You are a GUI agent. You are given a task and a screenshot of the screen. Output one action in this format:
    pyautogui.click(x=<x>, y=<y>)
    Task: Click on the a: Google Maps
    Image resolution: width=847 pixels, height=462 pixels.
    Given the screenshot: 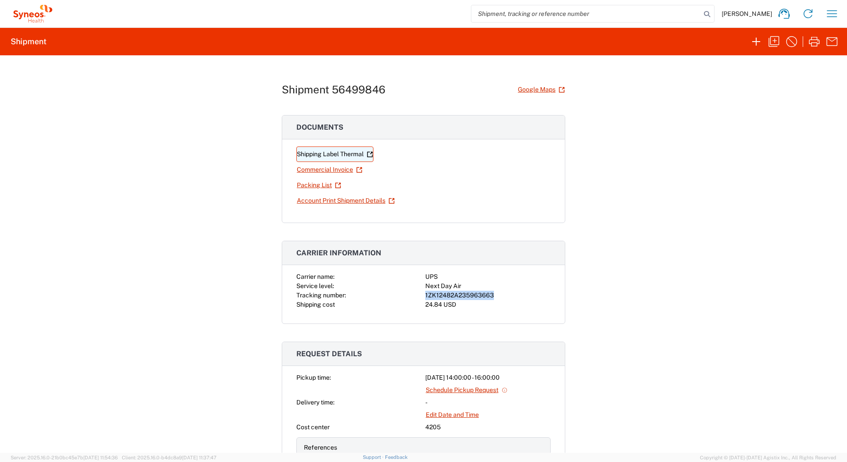 What is the action you would take?
    pyautogui.click(x=541, y=89)
    